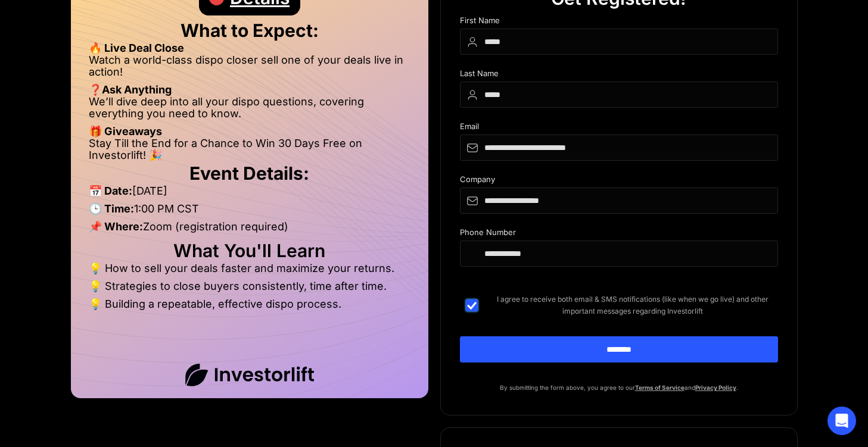 This screenshot has height=447, width=868. I want to click on div: Last Name, so click(619, 75).